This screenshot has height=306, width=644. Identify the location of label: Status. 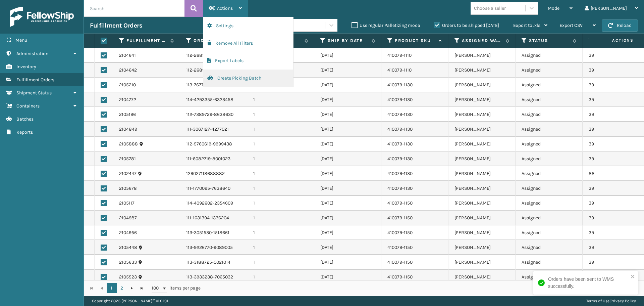
(549, 41).